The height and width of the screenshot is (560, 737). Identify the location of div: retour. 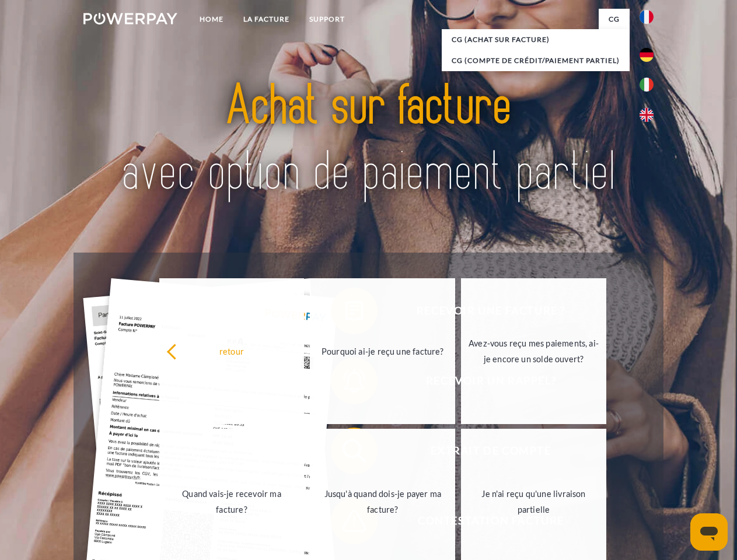
(231, 351).